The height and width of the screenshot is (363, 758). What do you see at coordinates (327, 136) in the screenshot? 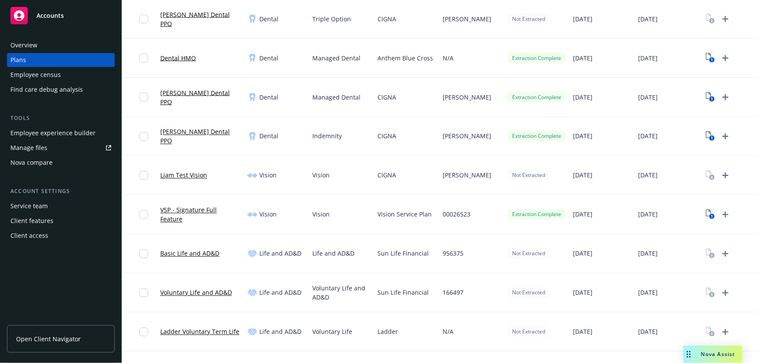
I see `span: Indemnity` at bounding box center [327, 136].